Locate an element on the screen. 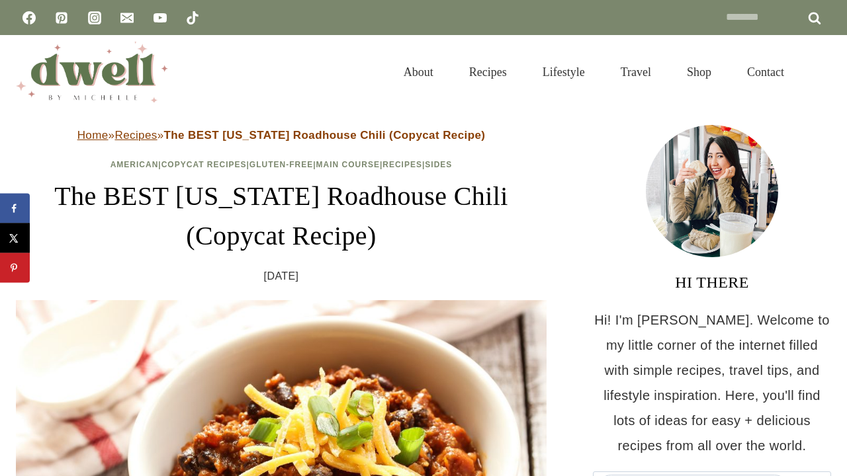 The height and width of the screenshot is (476, 847). a: Shop is located at coordinates (699, 72).